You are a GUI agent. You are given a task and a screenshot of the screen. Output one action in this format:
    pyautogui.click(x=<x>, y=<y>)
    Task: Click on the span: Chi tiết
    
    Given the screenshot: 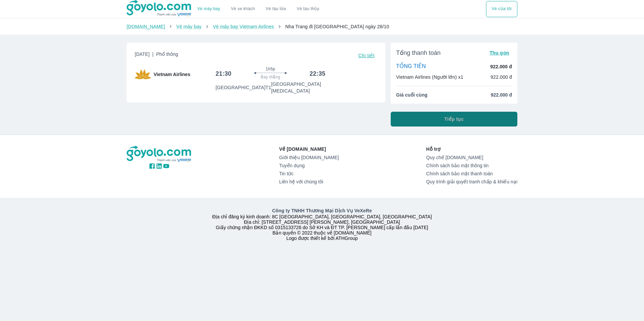 What is the action you would take?
    pyautogui.click(x=366, y=56)
    